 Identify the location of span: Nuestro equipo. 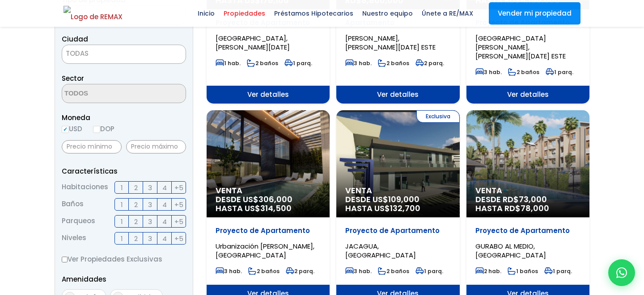
(387, 13).